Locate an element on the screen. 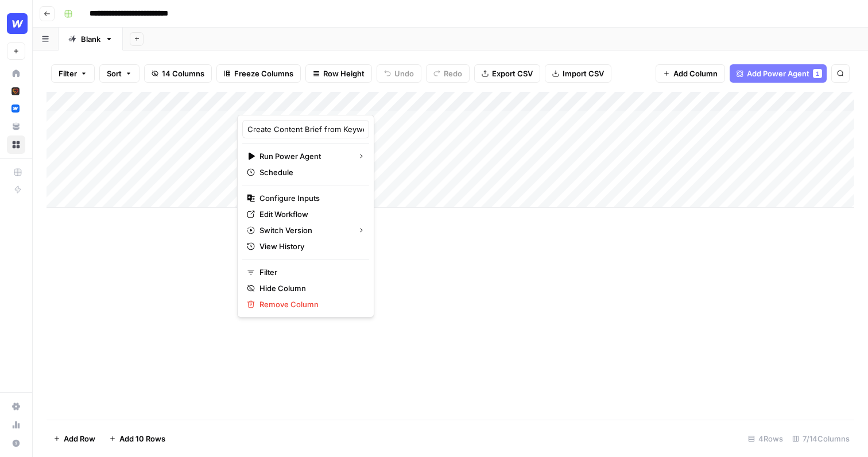  button: Add Column is located at coordinates (690, 74).